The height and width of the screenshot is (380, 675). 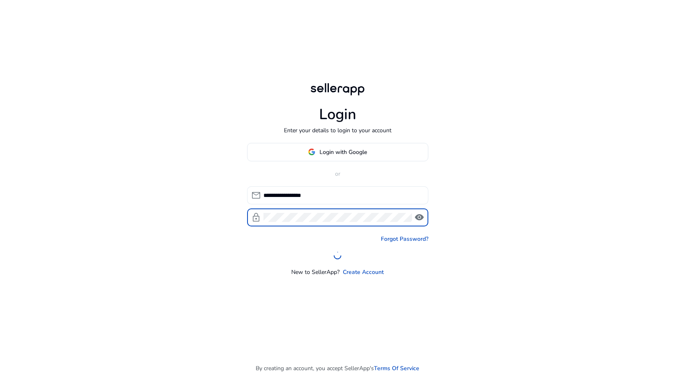 I want to click on a: Forgot Password?, so click(x=405, y=238).